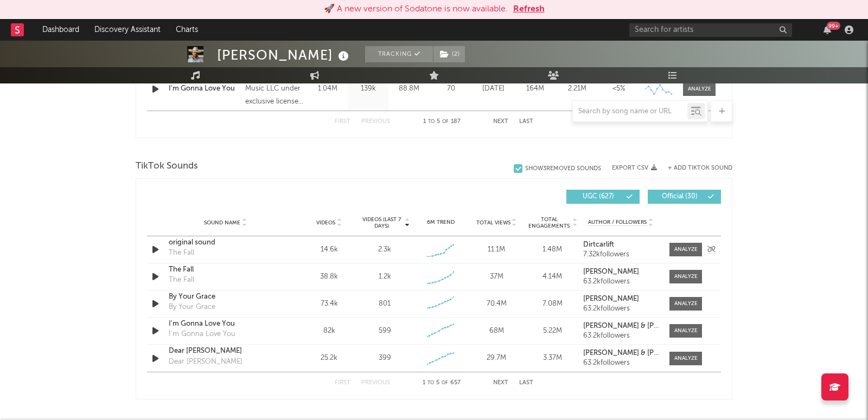  Describe the element at coordinates (529, 9) in the screenshot. I see `button: Refresh` at that location.